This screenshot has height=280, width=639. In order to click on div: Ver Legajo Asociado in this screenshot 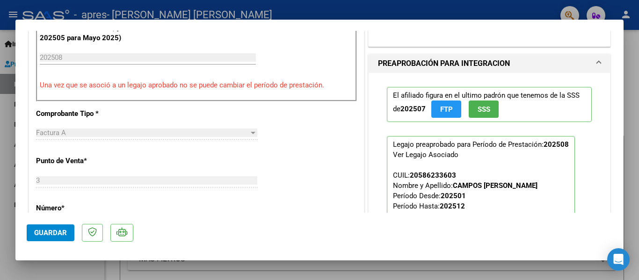, I will do `click(426, 155)`.